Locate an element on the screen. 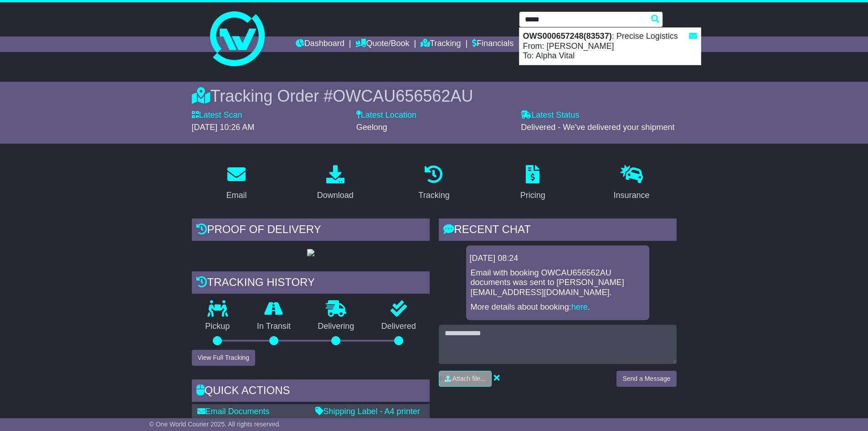  a: Quote/Book is located at coordinates (382, 44).